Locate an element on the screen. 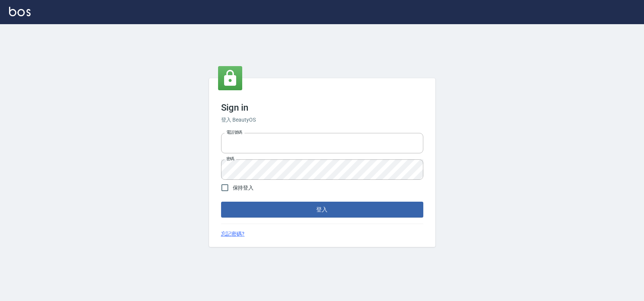  h6: 登入 BeautyOS is located at coordinates (322, 120).